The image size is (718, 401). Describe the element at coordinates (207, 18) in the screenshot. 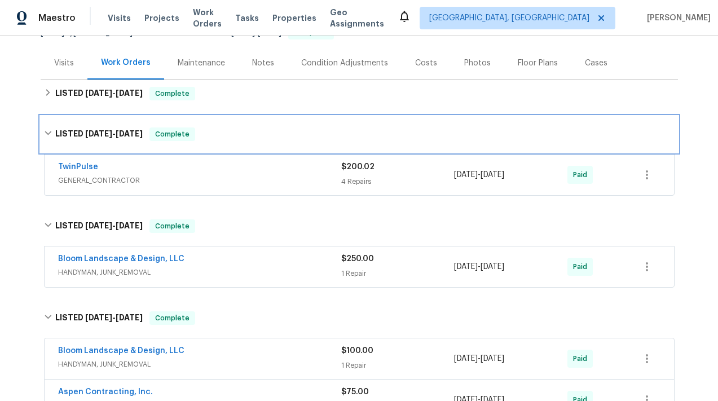

I see `span: Work Orders` at that location.